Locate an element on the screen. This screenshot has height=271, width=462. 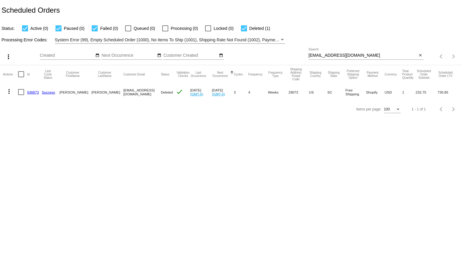
span: Deleted (1) is located at coordinates (260, 28).